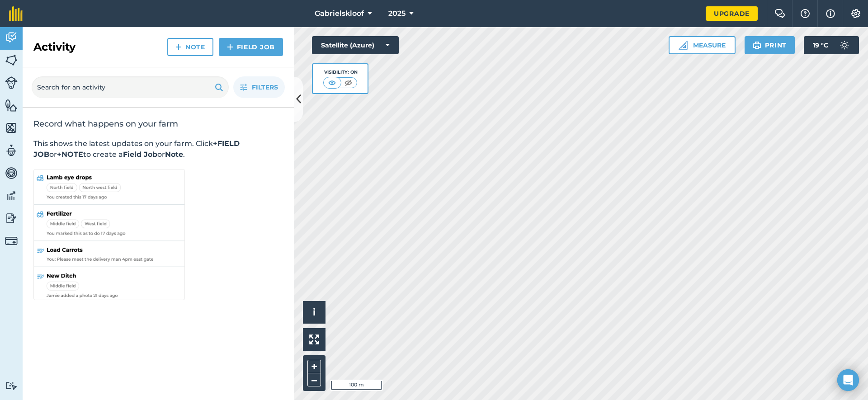 Image resolution: width=868 pixels, height=400 pixels. Describe the element at coordinates (856, 13) in the screenshot. I see `img: A cog icon` at that location.